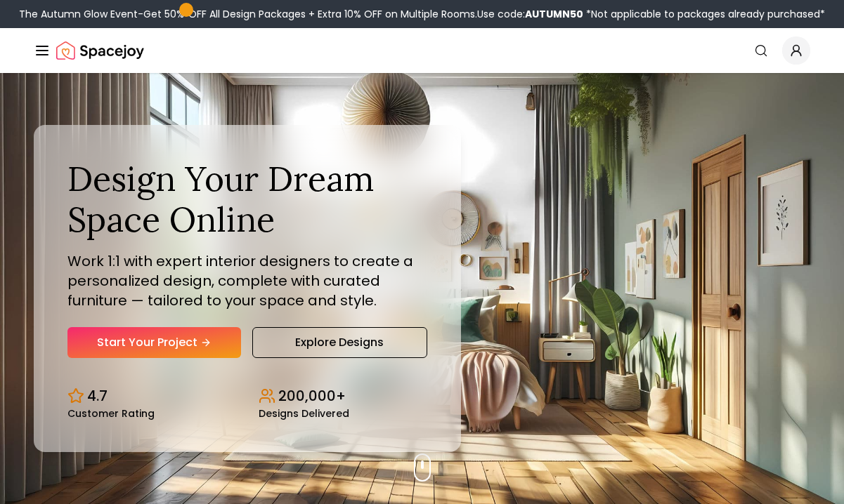 The image size is (844, 504). Describe the element at coordinates (111, 414) in the screenshot. I see `small: Customer Rating` at that location.